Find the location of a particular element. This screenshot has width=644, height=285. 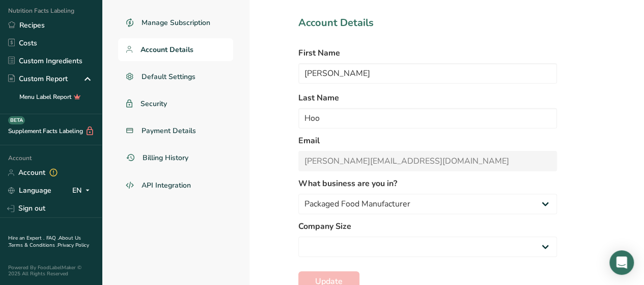

label: What business are you in? is located at coordinates (428, 184).